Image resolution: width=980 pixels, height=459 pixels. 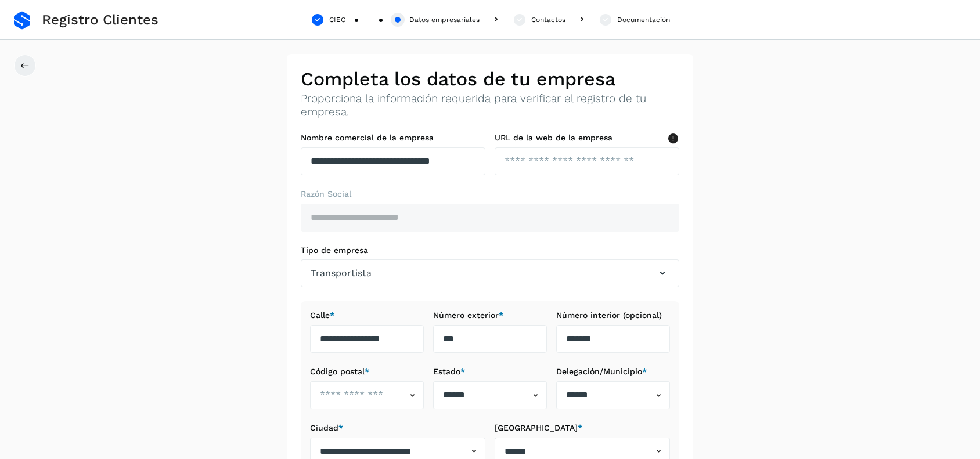 What do you see at coordinates (613, 371) in the screenshot?
I see `label: Delegación/Municipio` at bounding box center [613, 371].